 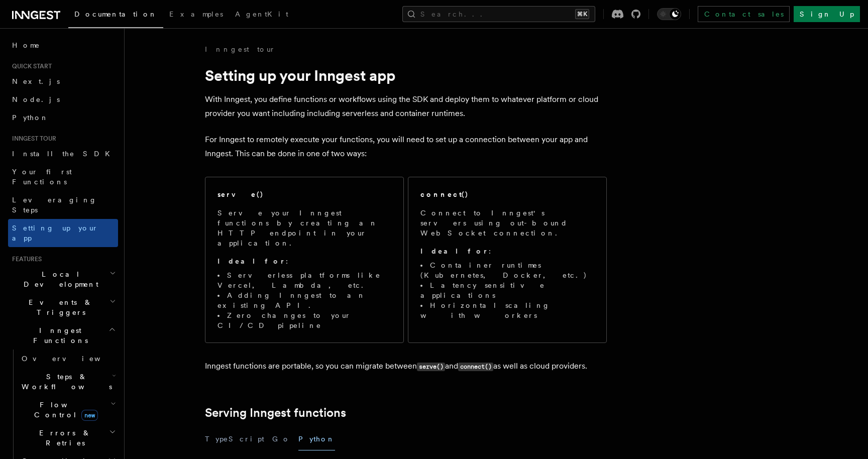 I want to click on a: Contact sales, so click(x=743, y=14).